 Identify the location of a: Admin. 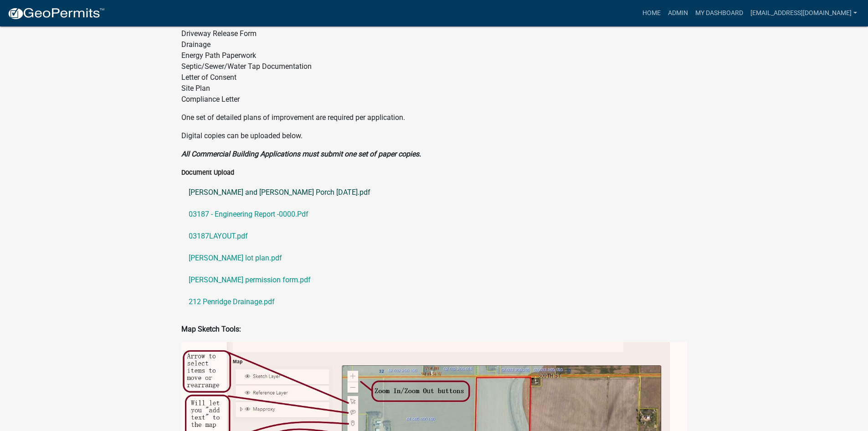
(678, 14).